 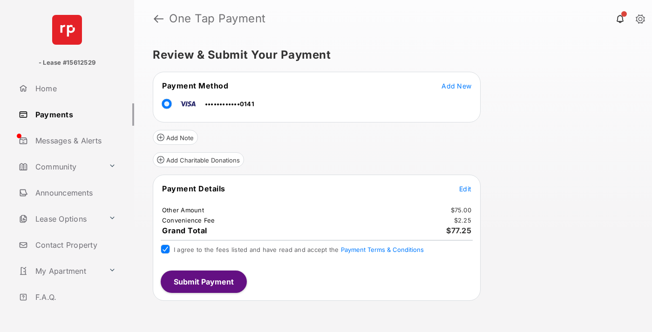 What do you see at coordinates (74, 245) in the screenshot?
I see `a: Contact Property` at bounding box center [74, 245].